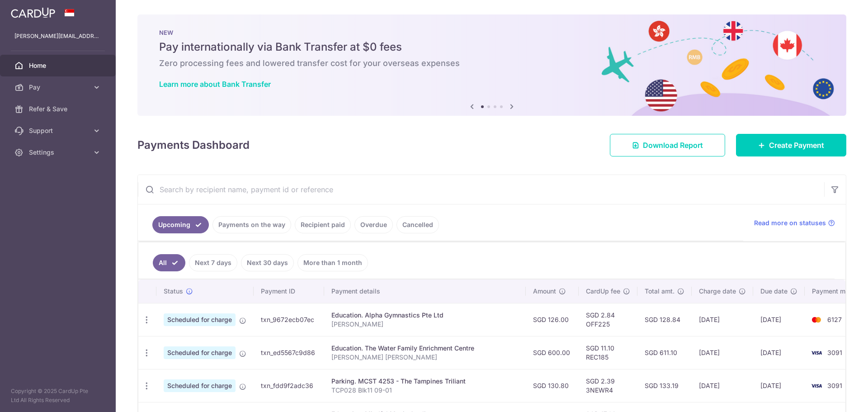  Describe the element at coordinates (544, 291) in the screenshot. I see `span: Amount` at that location.